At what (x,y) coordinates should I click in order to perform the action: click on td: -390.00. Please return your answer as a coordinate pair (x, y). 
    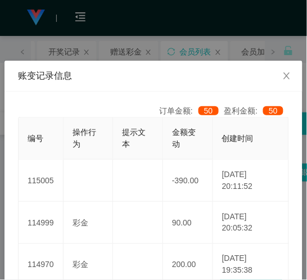
    Looking at the image, I should click on (188, 180).